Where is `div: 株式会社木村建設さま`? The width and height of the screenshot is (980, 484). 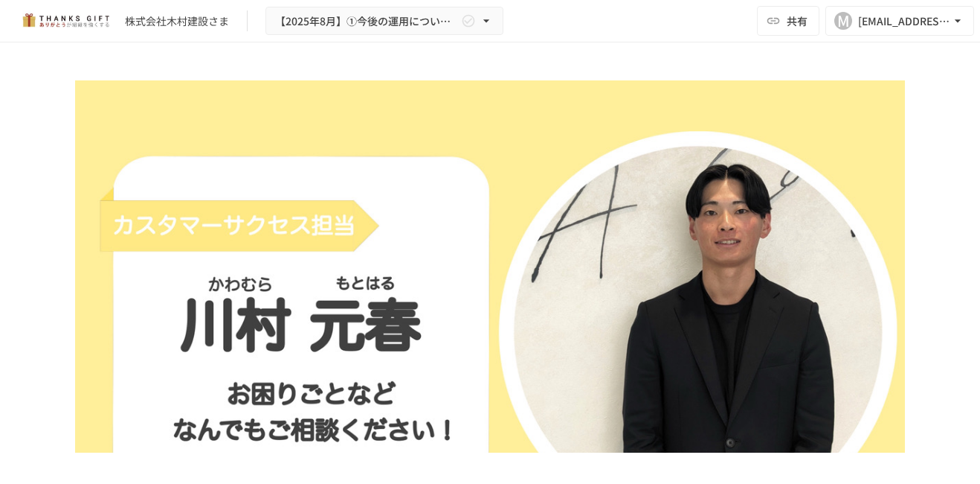
div: 株式会社木村建設さま is located at coordinates (177, 21).